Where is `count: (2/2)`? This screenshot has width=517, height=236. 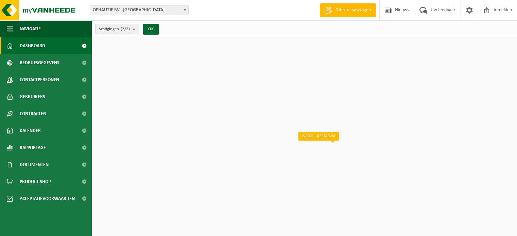 count: (2/2) is located at coordinates (125, 29).